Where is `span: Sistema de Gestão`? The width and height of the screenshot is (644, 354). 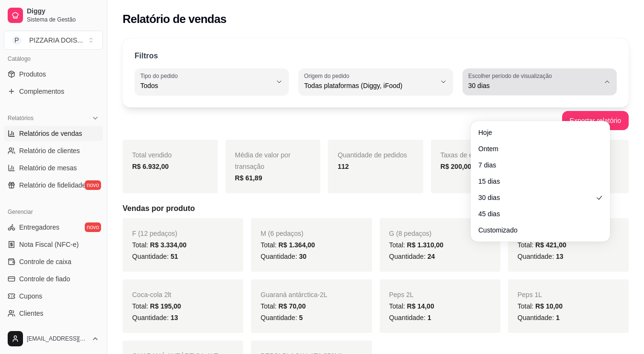 span: Sistema de Gestão is located at coordinates (63, 20).